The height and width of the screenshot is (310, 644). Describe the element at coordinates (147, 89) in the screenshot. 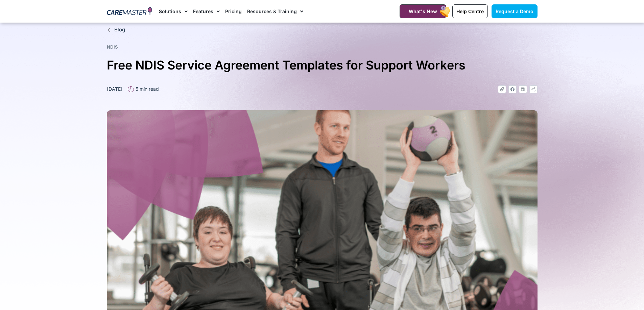

I see `span: 5 min read` at that location.